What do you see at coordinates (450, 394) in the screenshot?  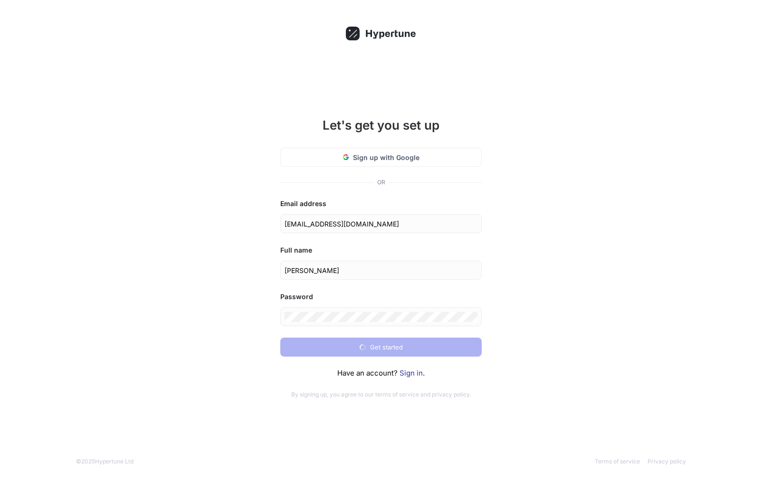 I see `a: privacy policy` at bounding box center [450, 394].